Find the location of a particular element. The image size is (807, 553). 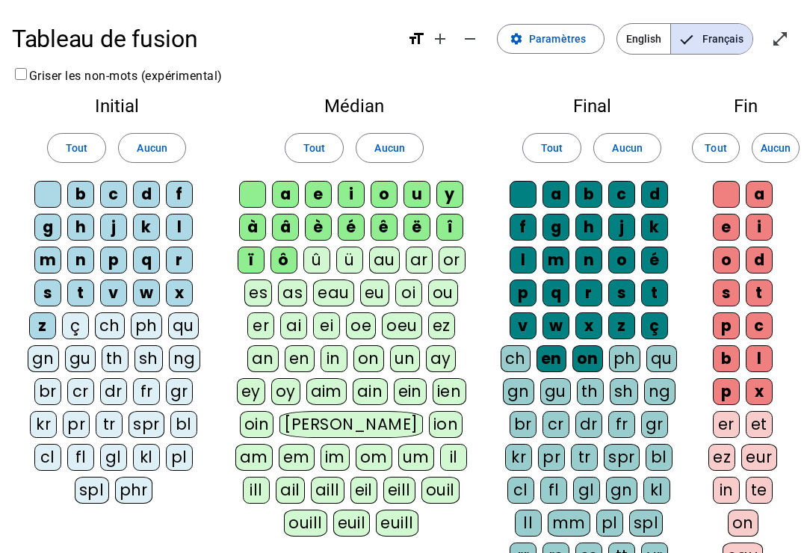

div: pr is located at coordinates (551, 457).